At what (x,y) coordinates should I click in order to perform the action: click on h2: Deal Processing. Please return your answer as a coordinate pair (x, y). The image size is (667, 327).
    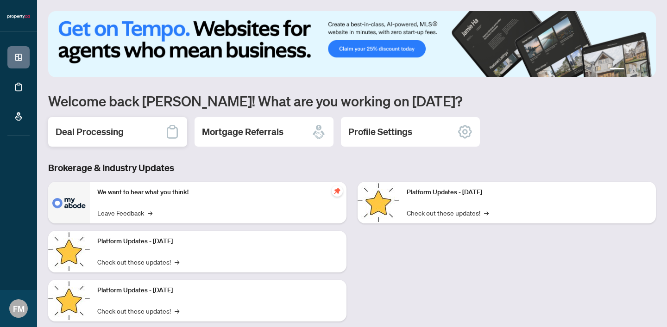
    Looking at the image, I should click on (89, 132).